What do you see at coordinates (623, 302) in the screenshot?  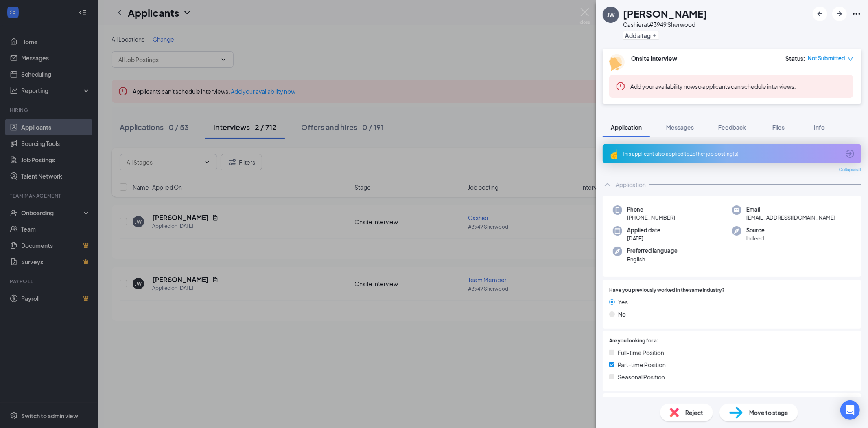 I see `span: Yes` at bounding box center [623, 302].